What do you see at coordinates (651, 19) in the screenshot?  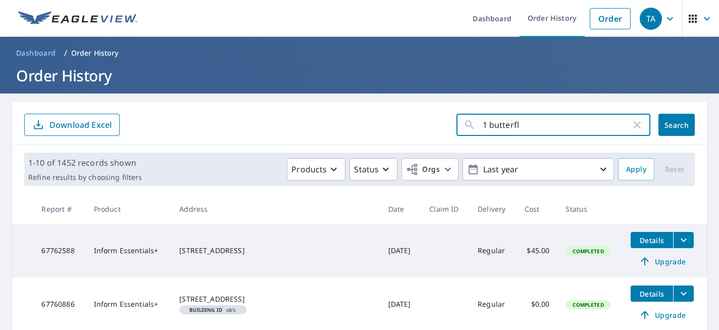 I see `div: TA` at bounding box center [651, 19].